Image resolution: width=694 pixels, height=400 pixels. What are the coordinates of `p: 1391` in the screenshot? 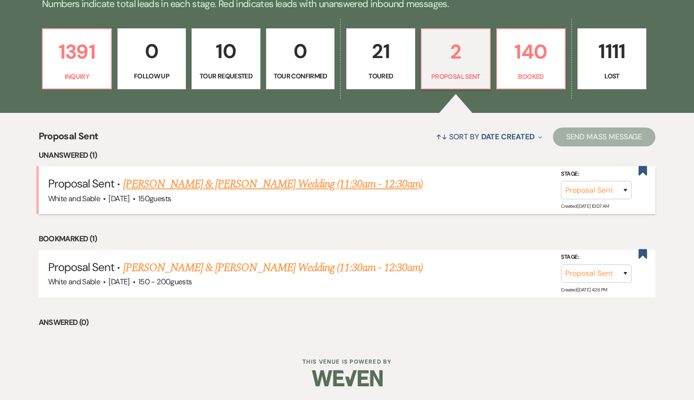 It's located at (77, 51).